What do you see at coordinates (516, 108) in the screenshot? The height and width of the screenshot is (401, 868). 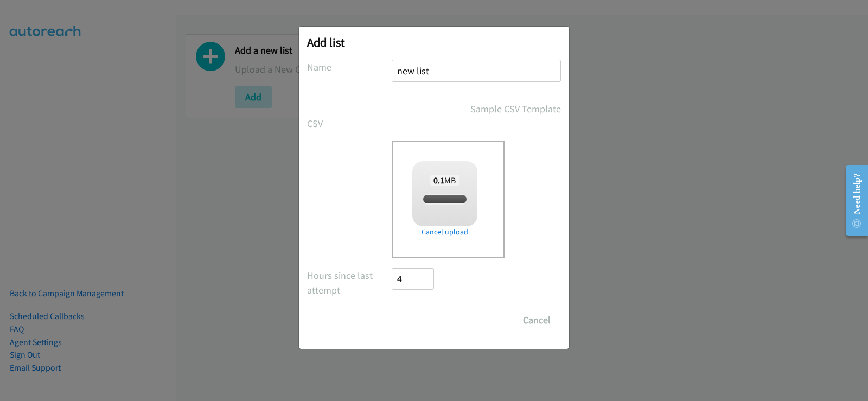 I see `a: Sample CSV Template` at bounding box center [516, 108].